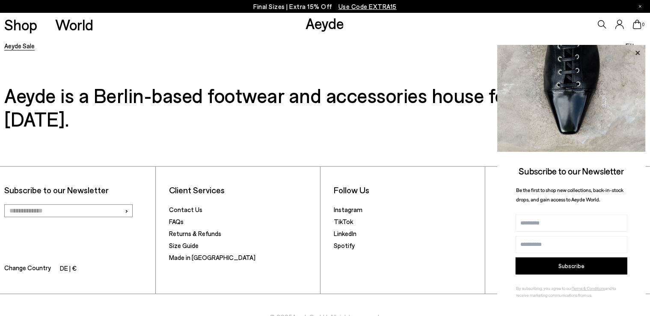 Image resolution: width=650 pixels, height=316 pixels. What do you see at coordinates (570, 195) in the screenshot?
I see `span: Be the first to shop new collections, back-in-stock drops, and gain access to Aeyde World.` at bounding box center [570, 195].